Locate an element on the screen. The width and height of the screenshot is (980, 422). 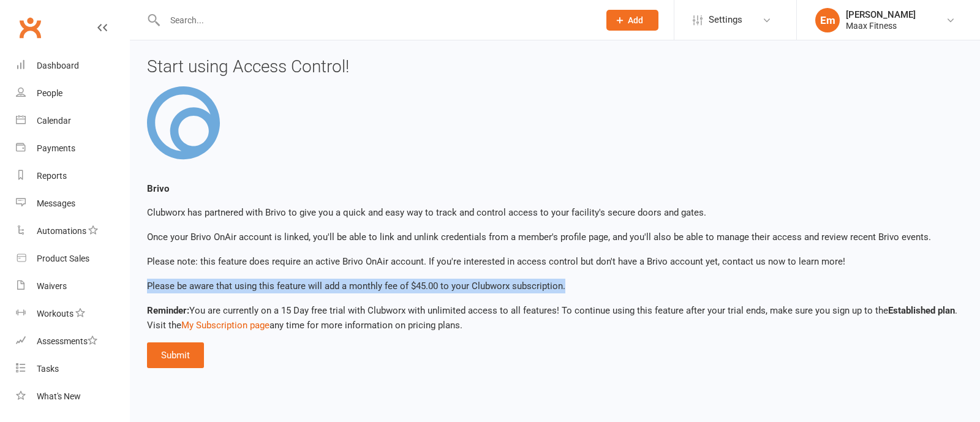
div: What's New is located at coordinates (59, 396).